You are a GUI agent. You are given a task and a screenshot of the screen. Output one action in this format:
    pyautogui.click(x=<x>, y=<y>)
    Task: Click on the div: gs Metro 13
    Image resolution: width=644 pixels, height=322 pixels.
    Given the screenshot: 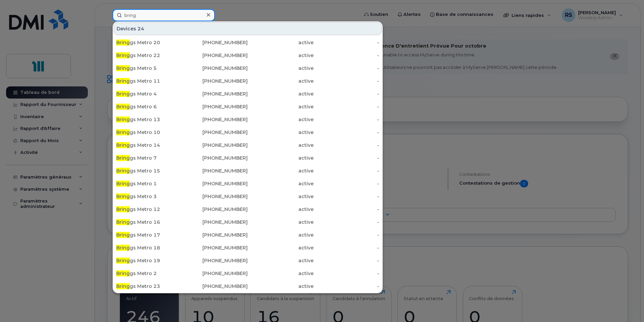 What is the action you would take?
    pyautogui.click(x=149, y=120)
    